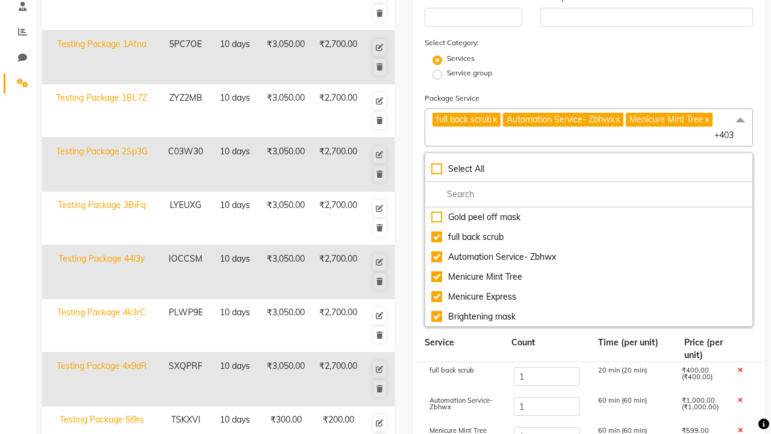 The width and height of the screenshot is (771, 434). I want to click on td: Testing Package 4x9dR, so click(101, 379).